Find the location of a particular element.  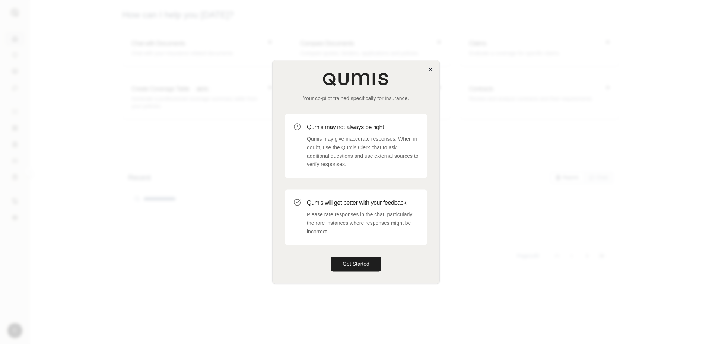

p: Please rate responses in the chat, particularly the rare instances where responses might be incor... is located at coordinates (363, 223).